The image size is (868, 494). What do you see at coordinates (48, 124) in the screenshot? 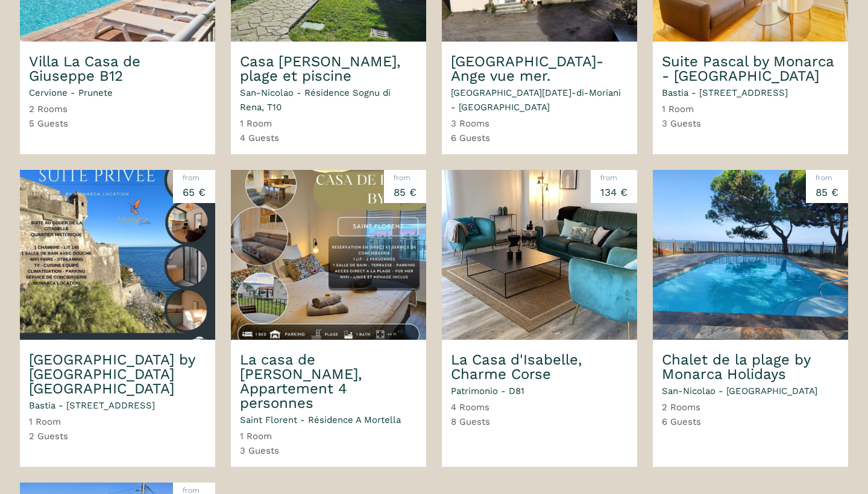
I see `p: 5 Guest` at bounding box center [48, 124].